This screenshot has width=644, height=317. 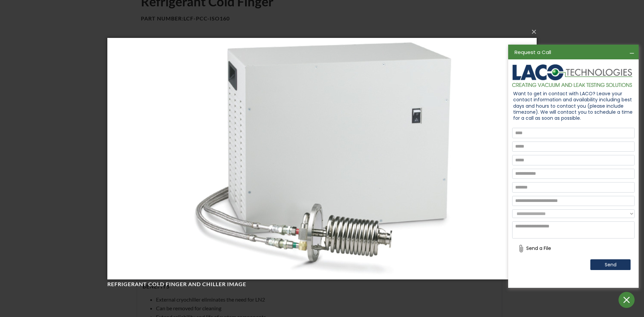 I want to click on button: Send, so click(x=611, y=264).